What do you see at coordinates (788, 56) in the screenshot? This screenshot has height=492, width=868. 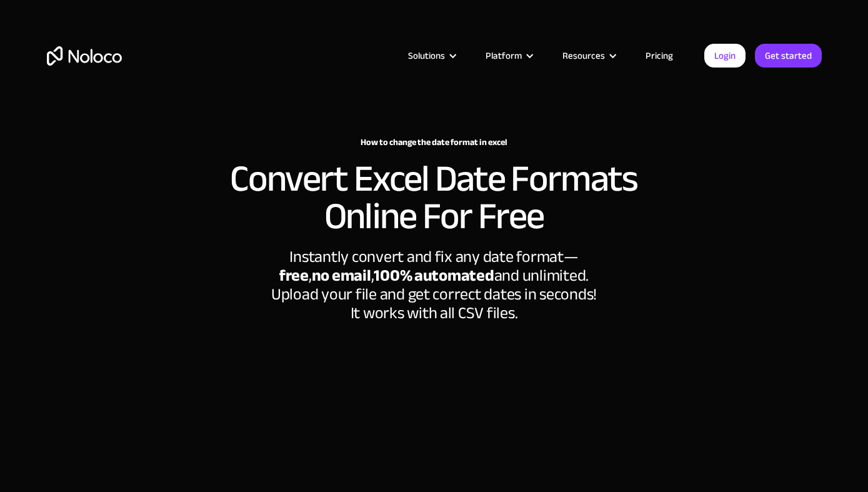 I see `a: Get started` at bounding box center [788, 56].